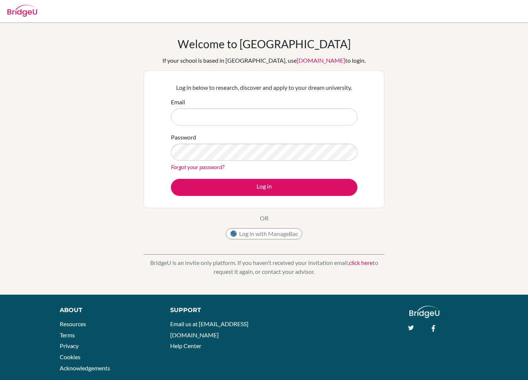  I want to click on p: Log in below to research, discover and apply to your dream university., so click(264, 88).